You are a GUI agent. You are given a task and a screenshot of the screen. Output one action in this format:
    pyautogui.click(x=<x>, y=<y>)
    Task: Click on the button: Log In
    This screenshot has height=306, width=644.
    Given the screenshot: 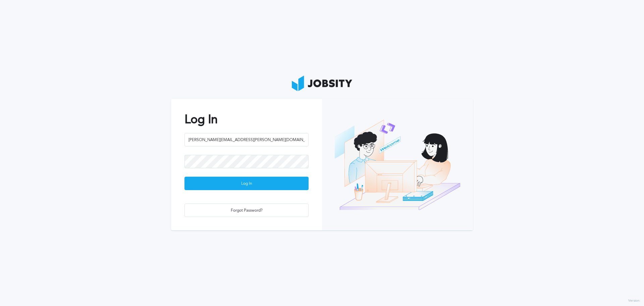 What is the action you would take?
    pyautogui.click(x=247, y=183)
    